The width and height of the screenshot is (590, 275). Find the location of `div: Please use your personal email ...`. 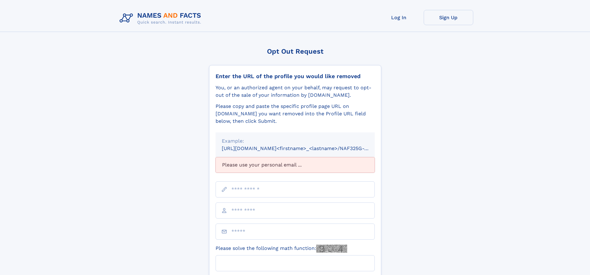

div: Please use your personal email ... is located at coordinates (295, 165).